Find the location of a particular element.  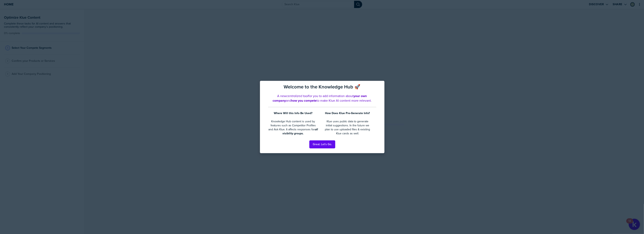

span: and is located at coordinates (289, 100).